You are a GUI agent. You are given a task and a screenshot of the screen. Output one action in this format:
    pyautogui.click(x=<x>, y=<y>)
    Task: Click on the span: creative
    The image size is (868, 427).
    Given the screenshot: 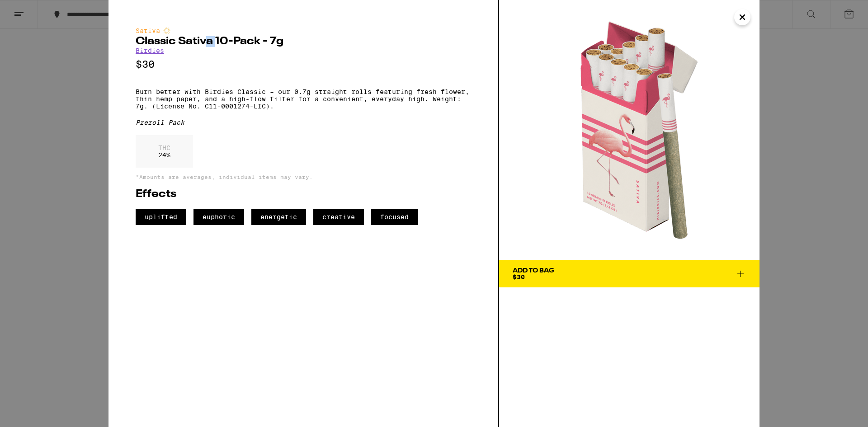 What is the action you would take?
    pyautogui.click(x=339, y=217)
    